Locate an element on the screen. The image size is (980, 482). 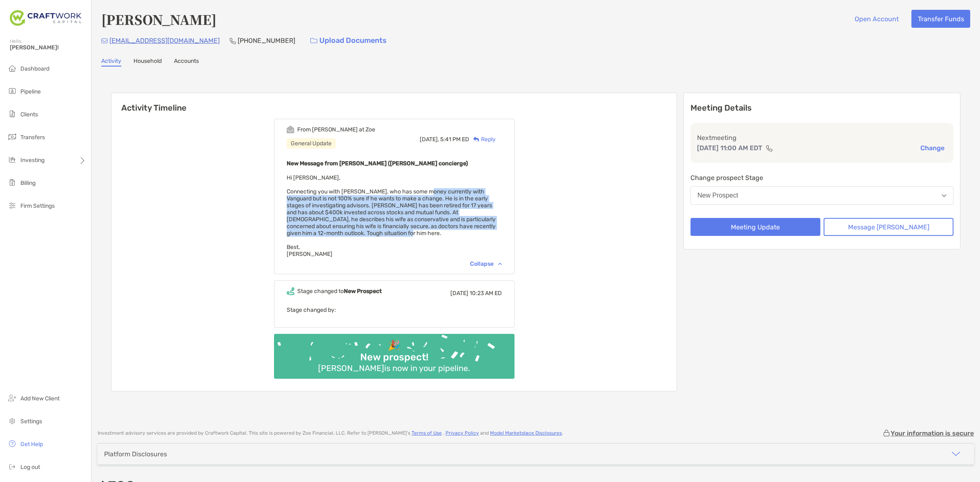
img: Email Icon is located at coordinates (104, 41).